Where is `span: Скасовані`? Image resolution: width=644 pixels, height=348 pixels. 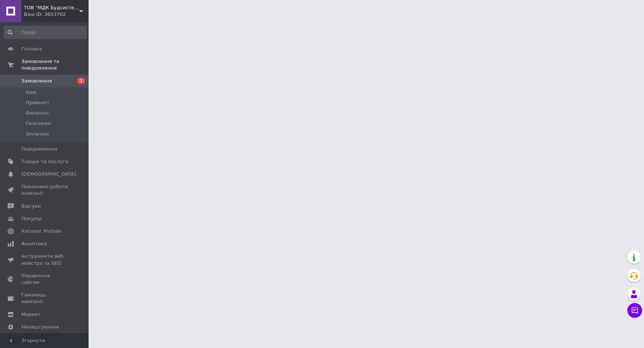
span: Скасовані is located at coordinates (38, 123).